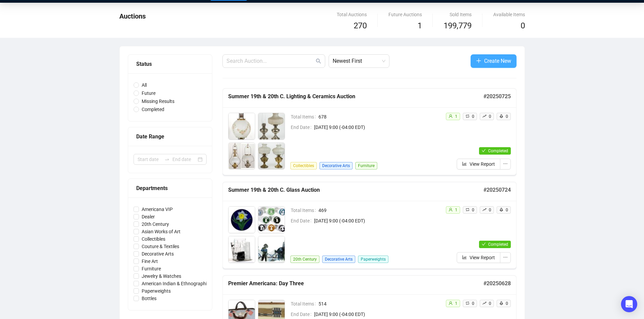 This screenshot has height=319, width=644. Describe the element at coordinates (132, 16) in the screenshot. I see `span: Auctions` at that location.